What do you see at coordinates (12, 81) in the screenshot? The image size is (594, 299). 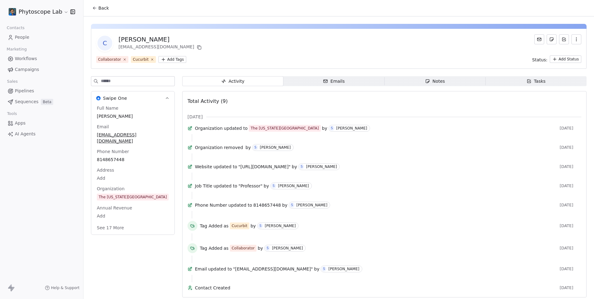 I see `span: Sales` at bounding box center [12, 81].